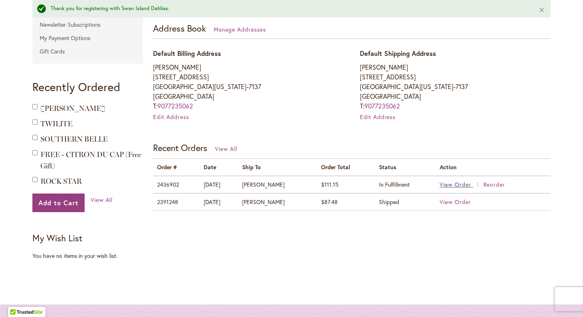  Describe the element at coordinates (58, 202) in the screenshot. I see `span: Add to Cart` at that location.